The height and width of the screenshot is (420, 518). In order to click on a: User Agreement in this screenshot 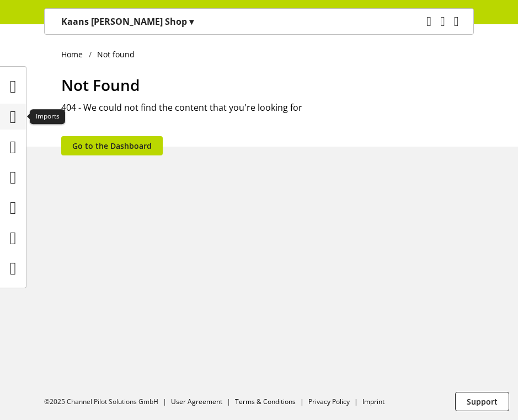, I will do `click(196, 401)`.